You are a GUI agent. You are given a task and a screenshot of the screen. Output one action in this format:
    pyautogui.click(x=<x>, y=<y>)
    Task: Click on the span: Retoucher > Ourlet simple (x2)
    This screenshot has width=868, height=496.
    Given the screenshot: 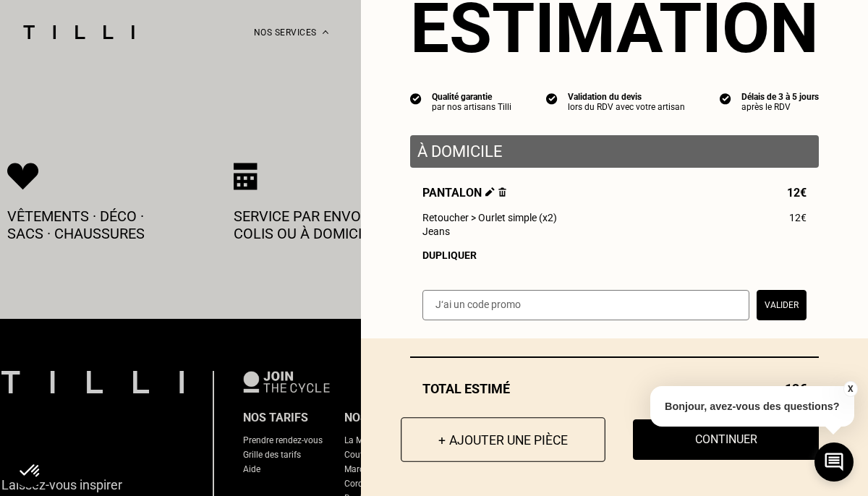 What is the action you would take?
    pyautogui.click(x=490, y=218)
    